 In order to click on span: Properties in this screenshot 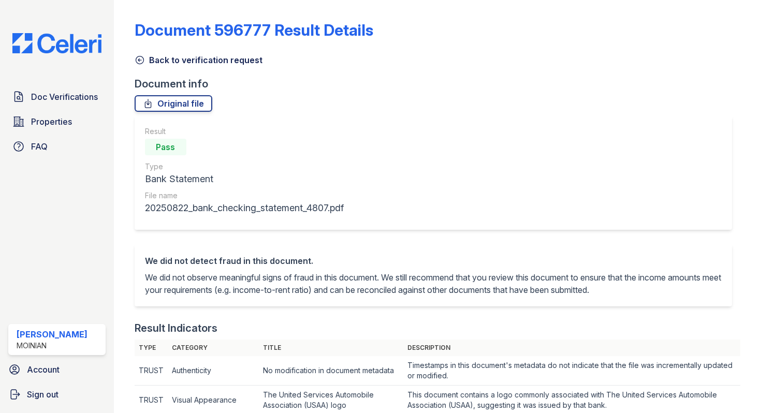, I will do `click(51, 122)`.